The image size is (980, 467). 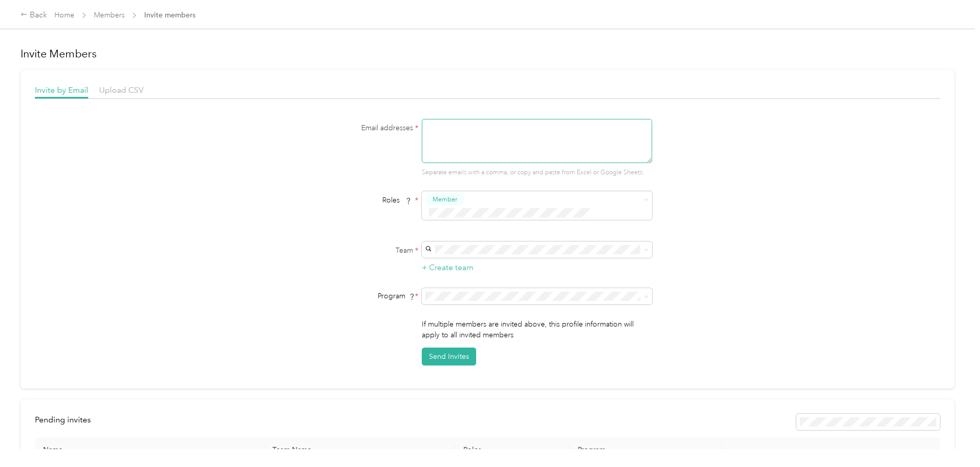 What do you see at coordinates (354, 250) in the screenshot?
I see `label: Team` at bounding box center [354, 250].